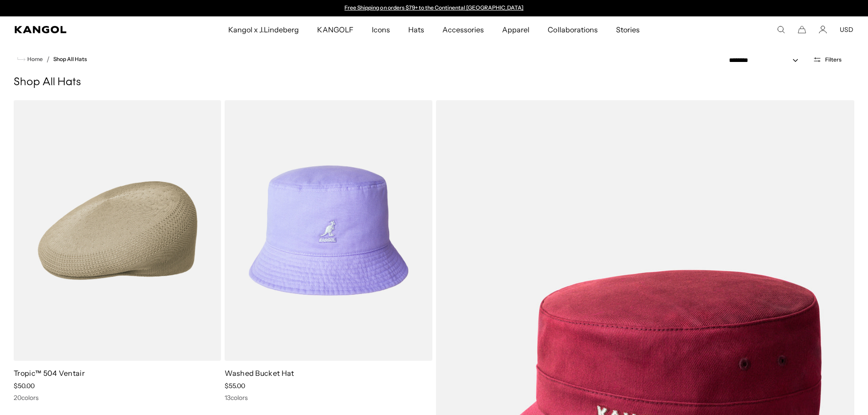  I want to click on div: 13 colors, so click(328, 398).